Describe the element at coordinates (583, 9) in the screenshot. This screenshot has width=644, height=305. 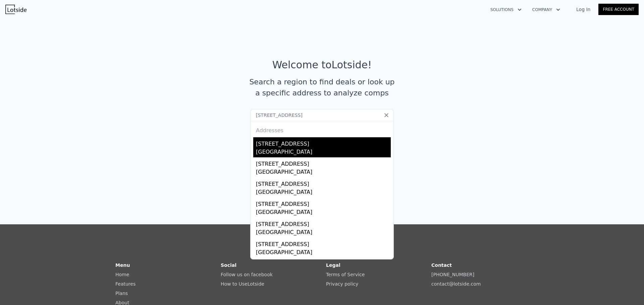
I see `a: Log In` at that location.